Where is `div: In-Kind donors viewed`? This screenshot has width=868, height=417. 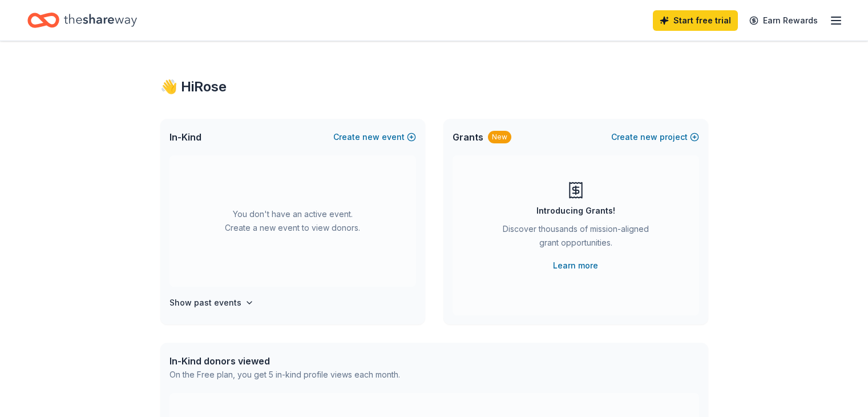 div: In-Kind donors viewed is located at coordinates (284, 361).